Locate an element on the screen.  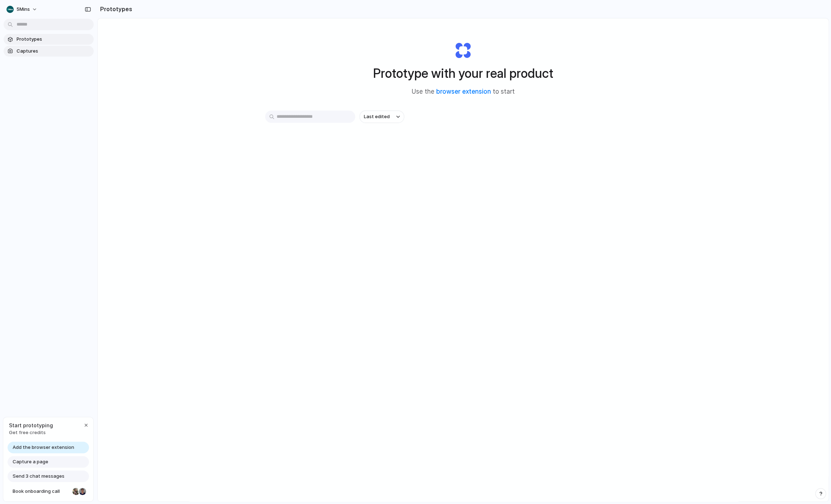
a: Add the browser extension is located at coordinates (48, 447).